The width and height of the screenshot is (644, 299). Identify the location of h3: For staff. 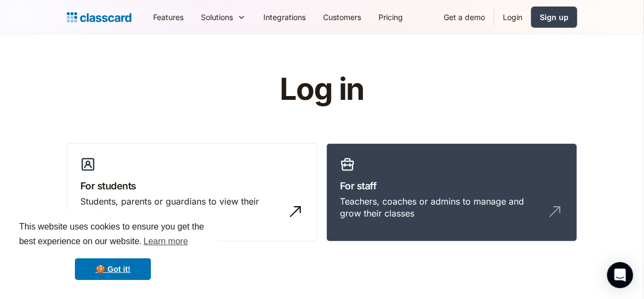
(452, 185).